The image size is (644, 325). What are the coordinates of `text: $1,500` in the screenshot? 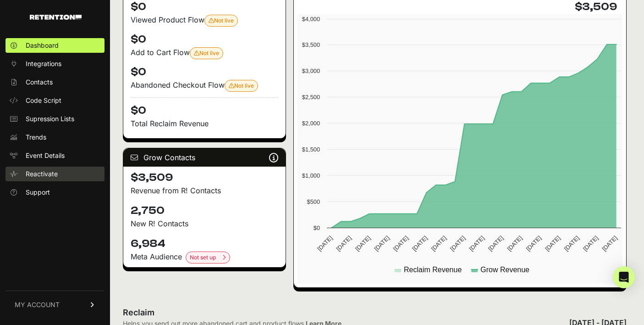 It's located at (311, 149).